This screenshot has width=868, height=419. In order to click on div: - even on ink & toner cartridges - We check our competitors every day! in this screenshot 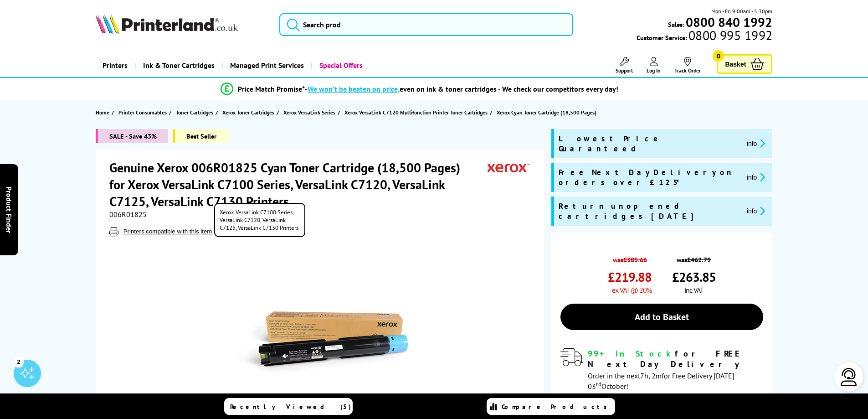, I will do `click(461, 89)`.